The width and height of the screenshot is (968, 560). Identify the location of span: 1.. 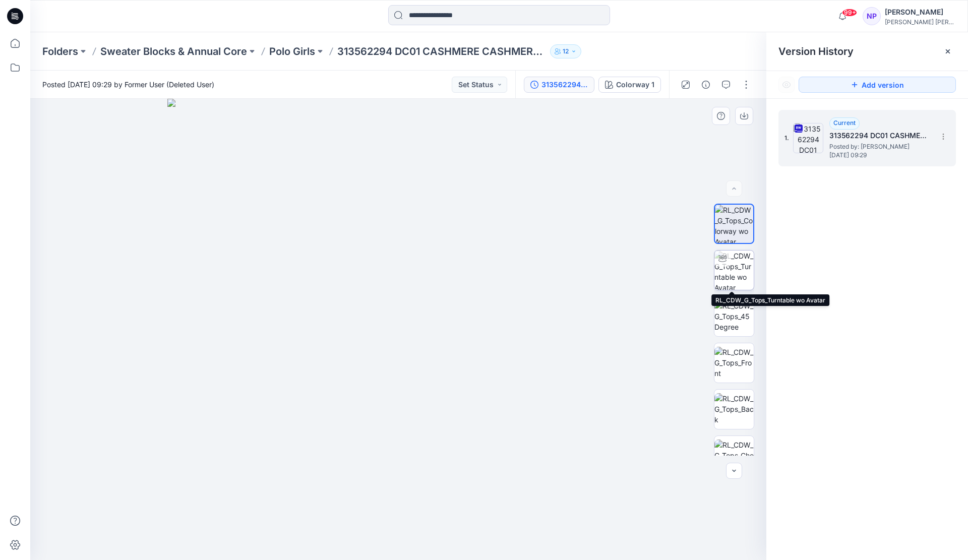
(787, 139).